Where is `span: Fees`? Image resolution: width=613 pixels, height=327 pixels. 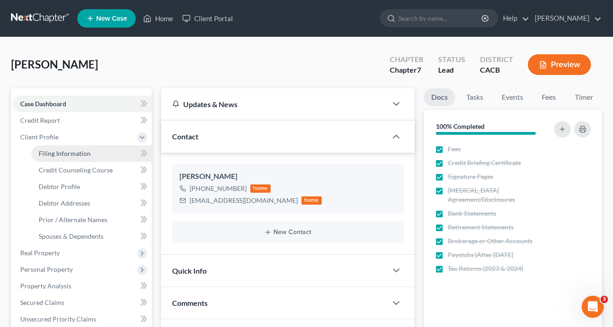
span: Fees is located at coordinates (454, 149).